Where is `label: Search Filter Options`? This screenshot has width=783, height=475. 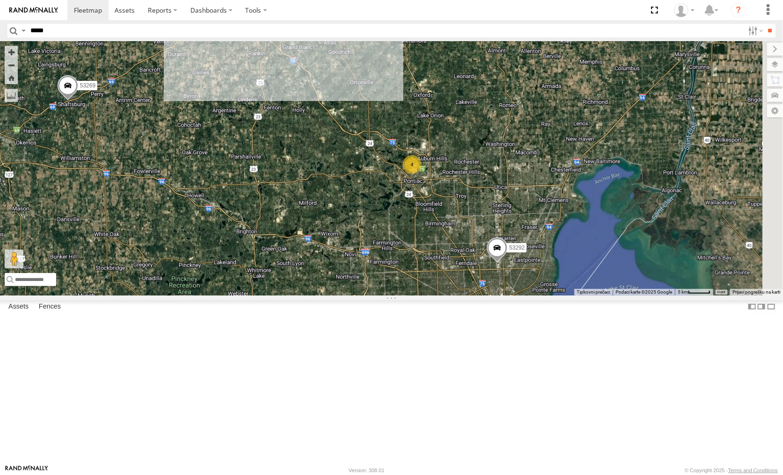
label: Search Filter Options is located at coordinates (755, 30).